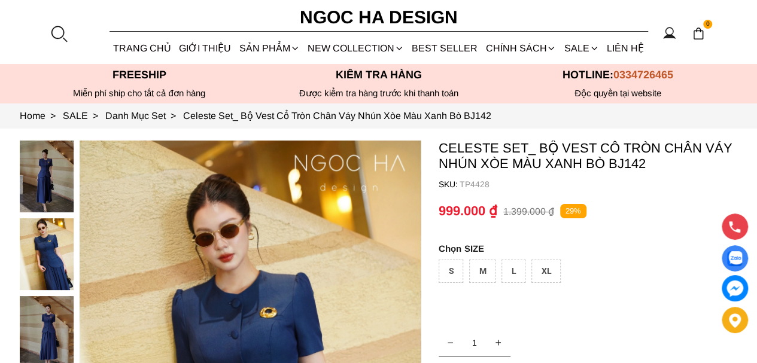 This screenshot has height=363, width=757. Describe the element at coordinates (734, 258) in the screenshot. I see `a: Display image` at that location.